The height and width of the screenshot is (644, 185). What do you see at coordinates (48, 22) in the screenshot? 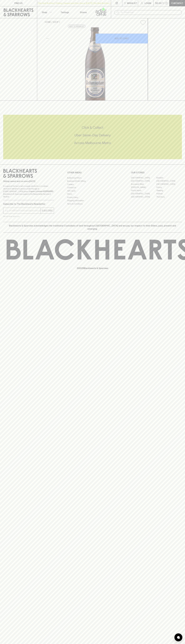
I see `a: HOME` at bounding box center [48, 22].